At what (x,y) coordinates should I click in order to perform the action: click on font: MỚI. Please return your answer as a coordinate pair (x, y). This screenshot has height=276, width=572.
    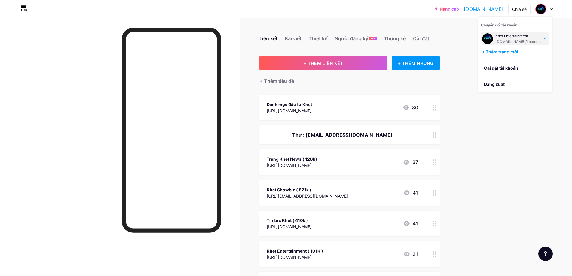
    Looking at the image, I should click on (373, 38).